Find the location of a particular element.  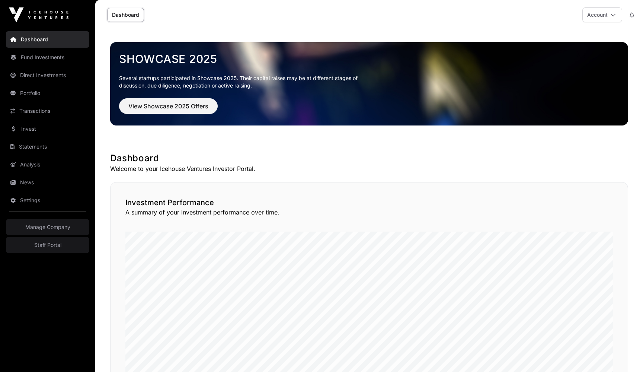

a: Portfolio is located at coordinates (48, 93).